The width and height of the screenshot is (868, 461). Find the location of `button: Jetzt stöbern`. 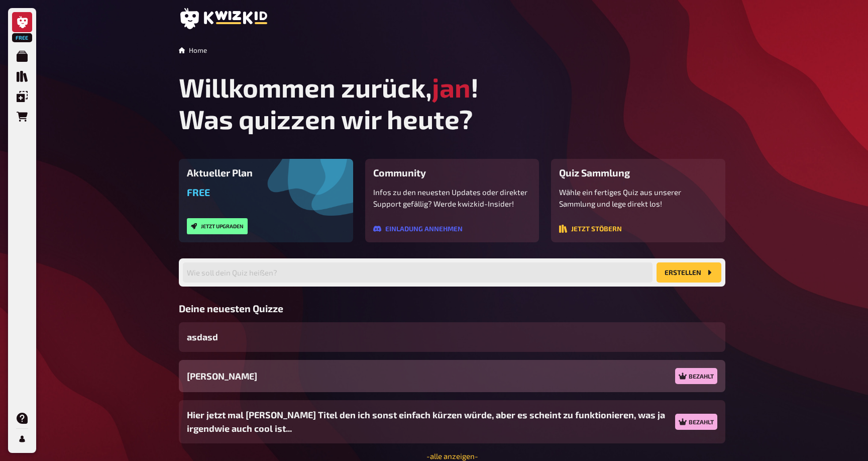

button: Jetzt stöbern is located at coordinates (590, 228).